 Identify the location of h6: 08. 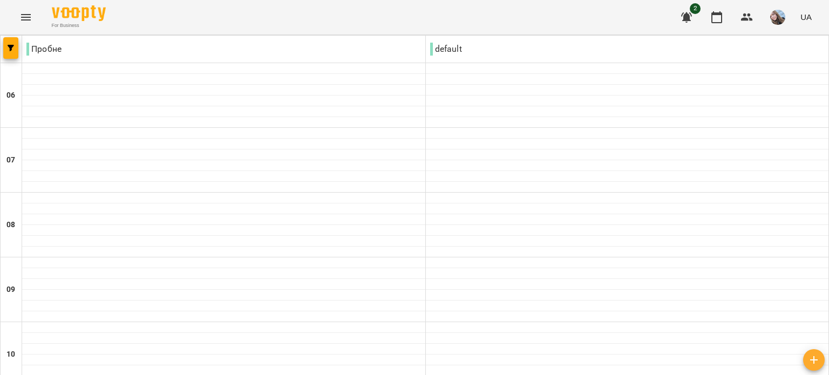
(11, 225).